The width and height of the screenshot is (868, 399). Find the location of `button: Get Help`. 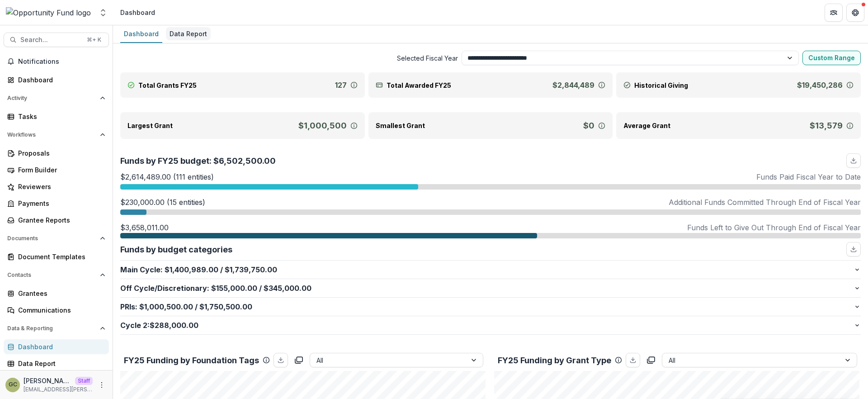

button: Get Help is located at coordinates (855, 13).